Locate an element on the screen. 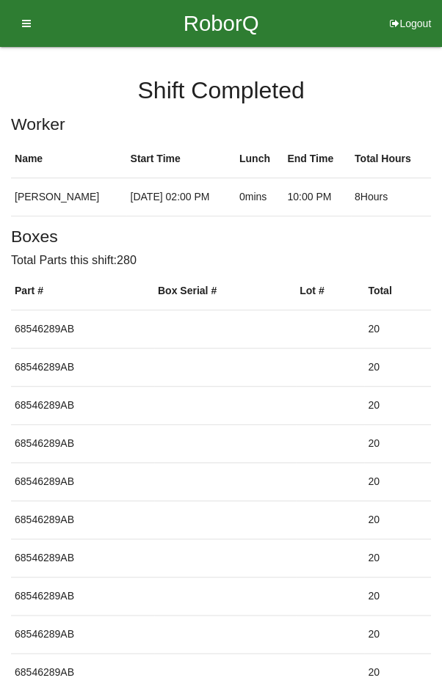 The width and height of the screenshot is (442, 686). th: Box Serial # is located at coordinates (225, 291).